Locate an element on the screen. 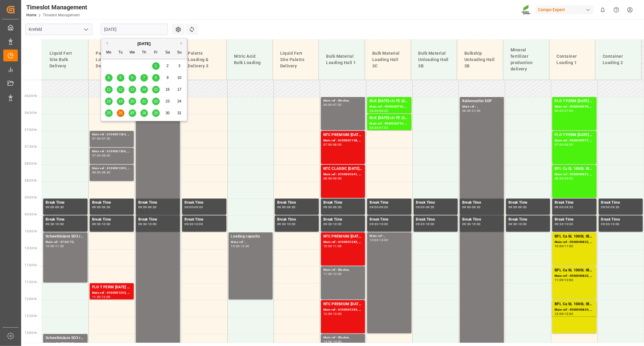  span: 30 is located at coordinates (168, 113).